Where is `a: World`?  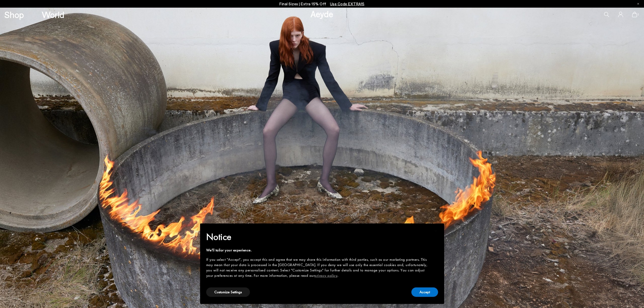 a: World is located at coordinates (53, 15).